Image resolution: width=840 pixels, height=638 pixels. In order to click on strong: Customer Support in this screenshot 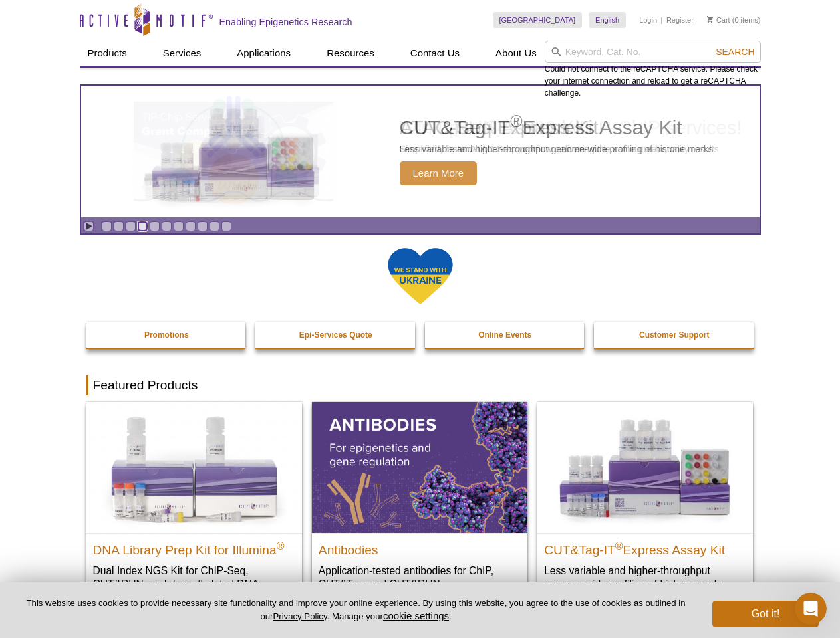, I will do `click(674, 334)`.